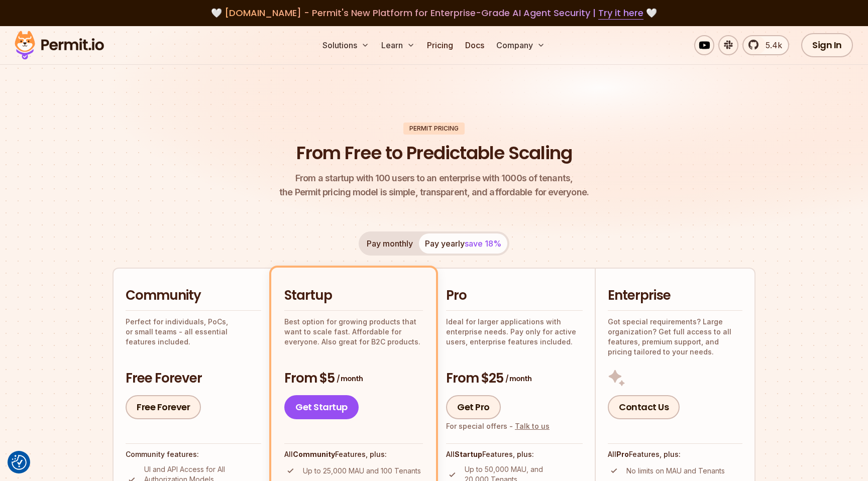  What do you see at coordinates (321, 408) in the screenshot?
I see `a: Get Startup` at bounding box center [321, 408].